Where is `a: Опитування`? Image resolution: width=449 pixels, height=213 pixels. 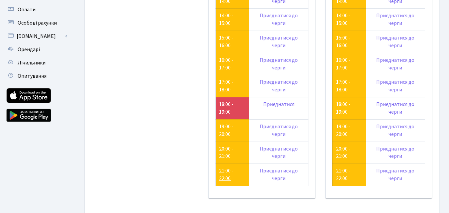 a: Опитування is located at coordinates (37, 76).